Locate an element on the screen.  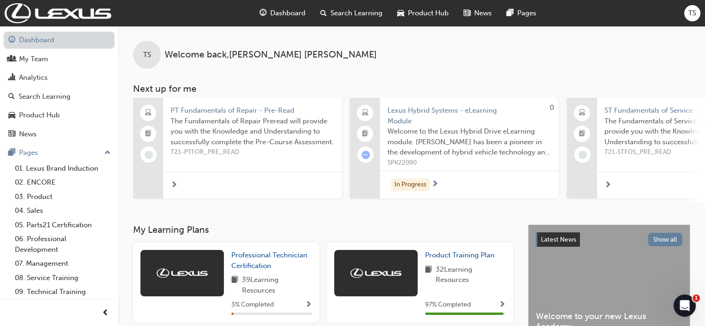
a: search-iconSearch Learning is located at coordinates (352, 13).